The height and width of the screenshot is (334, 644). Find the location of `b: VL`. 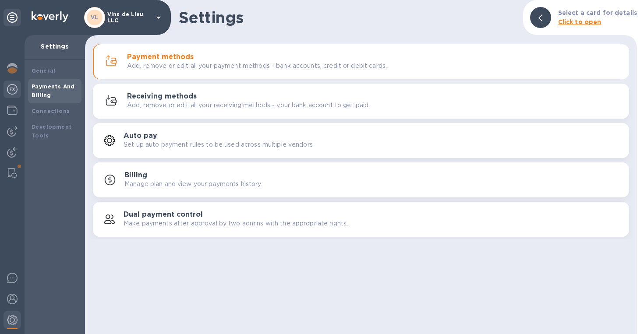

b: VL is located at coordinates (95, 17).